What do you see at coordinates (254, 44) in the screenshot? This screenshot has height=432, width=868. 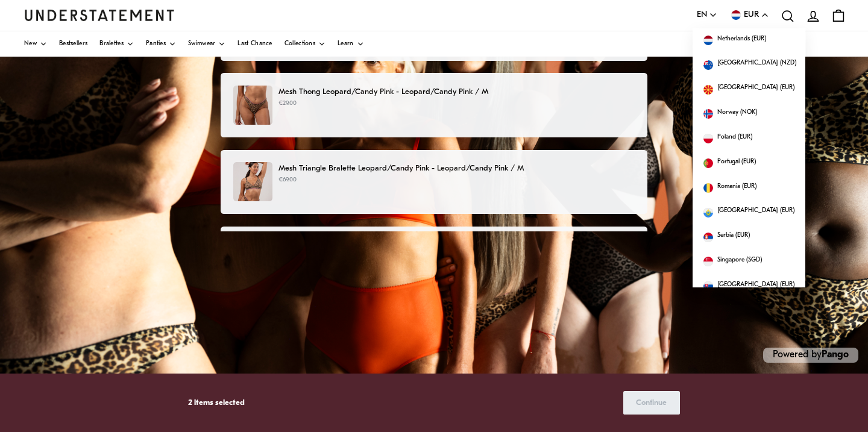 I see `a: Last Chance` at bounding box center [254, 44].